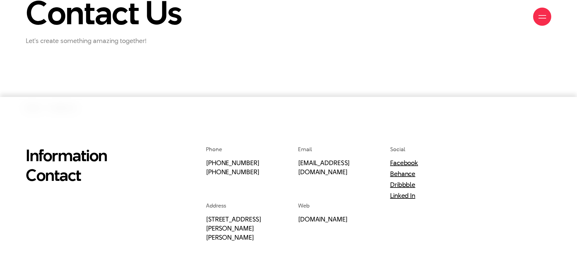  Describe the element at coordinates (402, 184) in the screenshot. I see `a: Dribbble` at that location.